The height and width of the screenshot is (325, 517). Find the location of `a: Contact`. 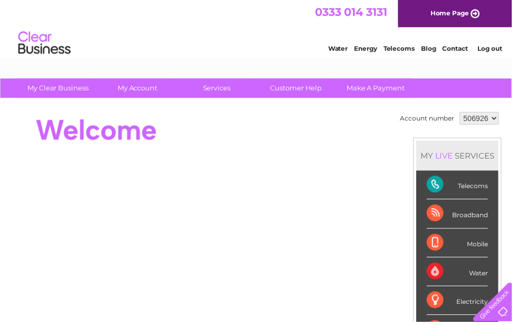

a: Contact is located at coordinates (460, 49).